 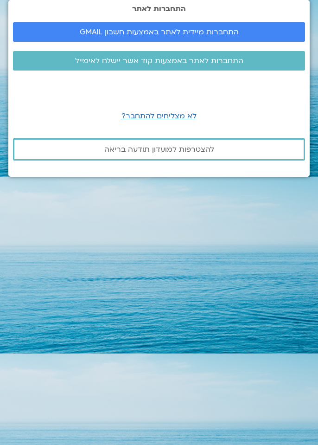 What do you see at coordinates (159, 9) in the screenshot?
I see `h2: התחברות לאתר` at bounding box center [159, 9].